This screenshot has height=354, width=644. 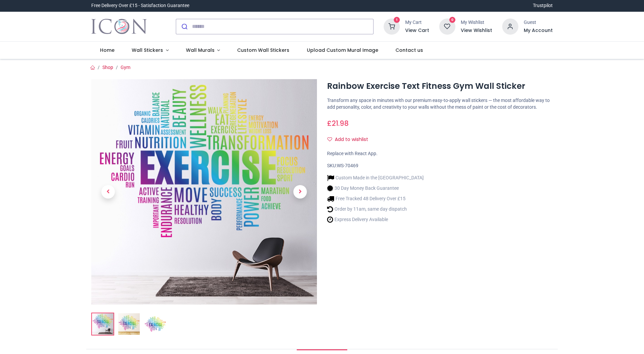 What do you see at coordinates (263, 50) in the screenshot?
I see `span: Custom Wall Stickers` at bounding box center [263, 50].